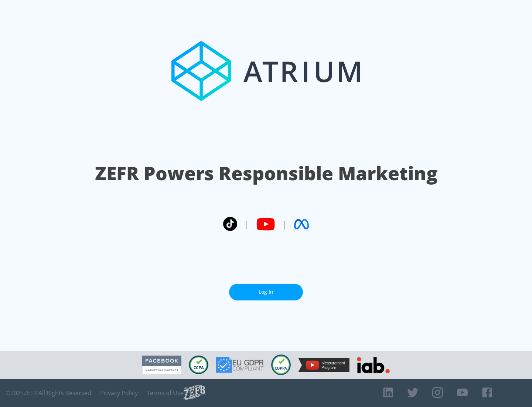 The image size is (532, 407). I want to click on img: COPPA Compliant, so click(281, 365).